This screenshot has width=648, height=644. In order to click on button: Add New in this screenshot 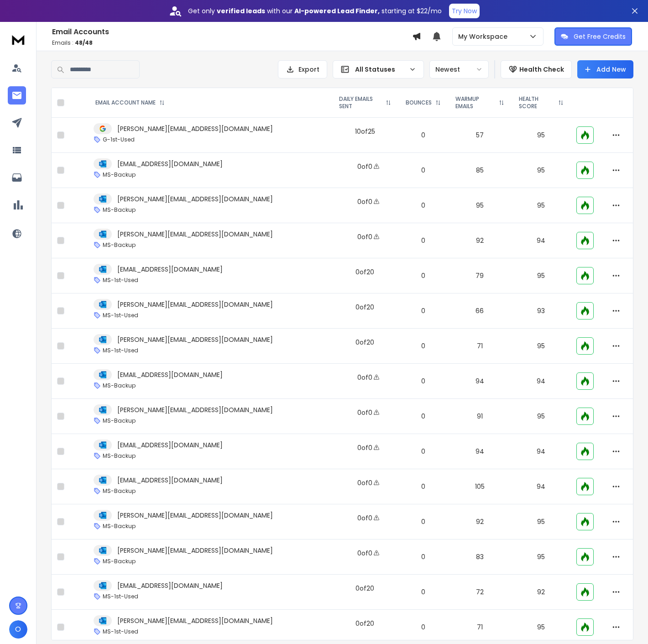, I will do `click(605, 69)`.